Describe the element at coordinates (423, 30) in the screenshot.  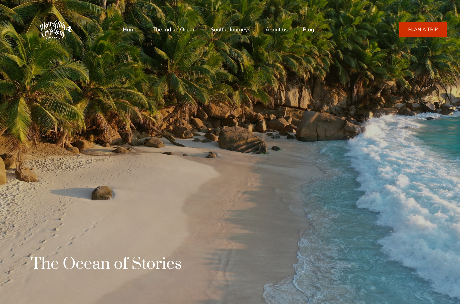
I see `a: PLAN A TRIP` at that location.